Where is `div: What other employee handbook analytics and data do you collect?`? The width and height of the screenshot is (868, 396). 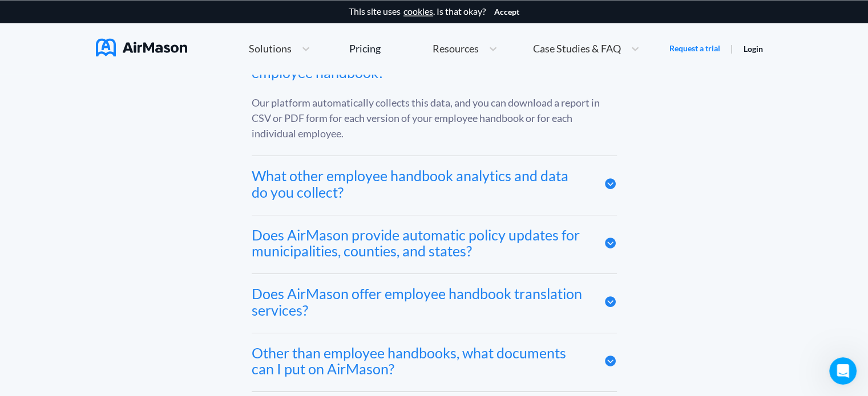
div: What other employee handbook analytics and data do you collect? is located at coordinates (419, 184).